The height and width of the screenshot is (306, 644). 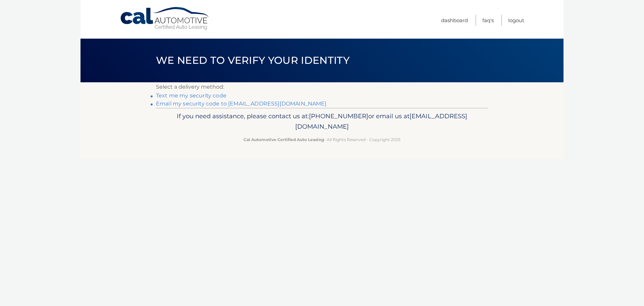 What do you see at coordinates (322, 86) in the screenshot?
I see `p: Select a delivery method:` at bounding box center [322, 86].